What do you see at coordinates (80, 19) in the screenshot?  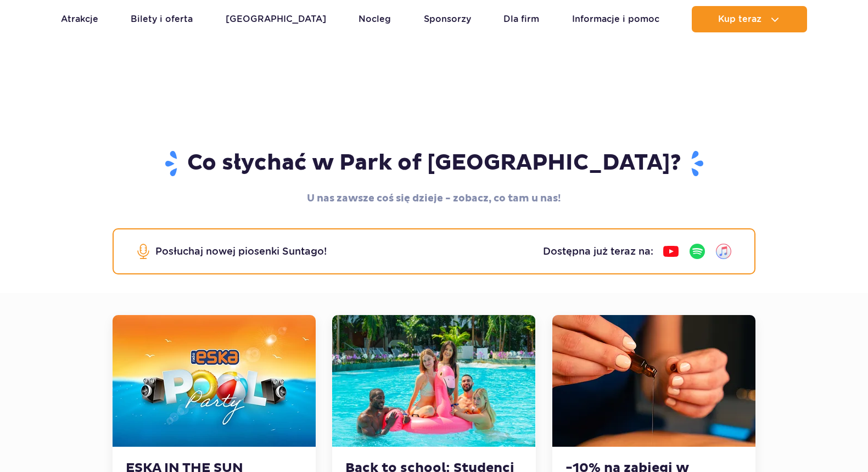 I see `a: Atrakcje` at bounding box center [80, 19].